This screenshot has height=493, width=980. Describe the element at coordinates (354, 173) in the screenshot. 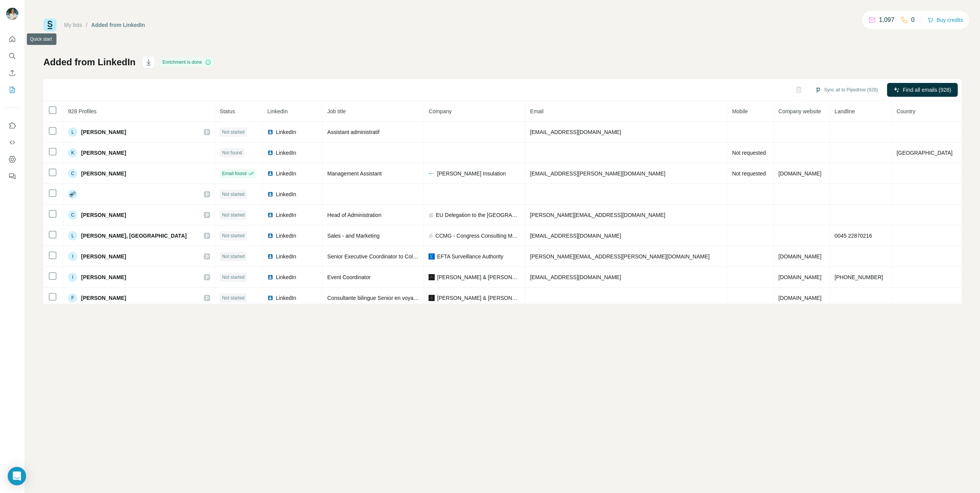

I see `span: Management Assistant` at that location.